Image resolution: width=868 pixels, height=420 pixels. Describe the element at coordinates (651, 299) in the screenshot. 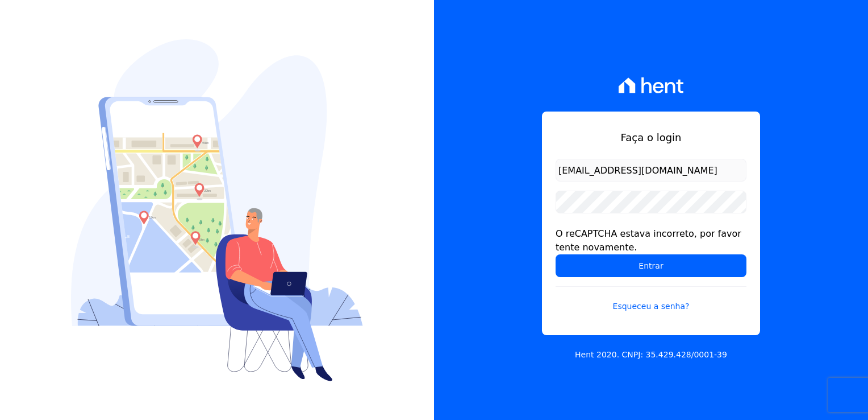

I see `a: Esqueceu a senha?` at that location.